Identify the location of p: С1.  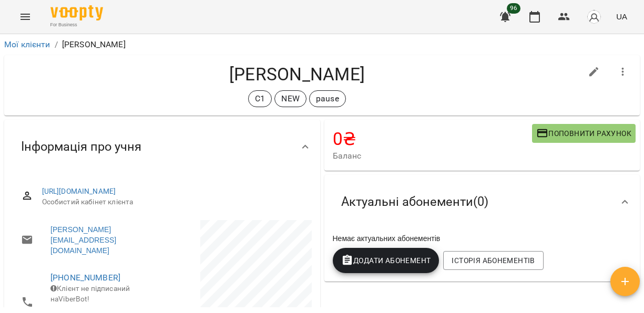
(259, 98).